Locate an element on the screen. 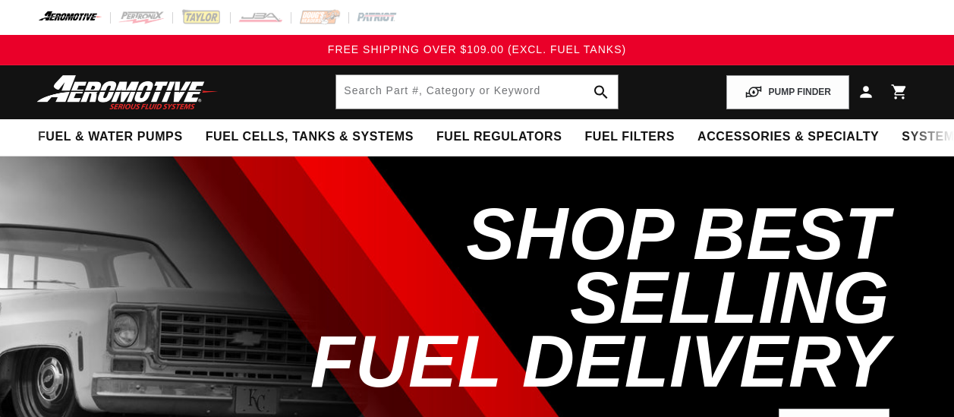 Image resolution: width=954 pixels, height=417 pixels. button: search button is located at coordinates (601, 92).